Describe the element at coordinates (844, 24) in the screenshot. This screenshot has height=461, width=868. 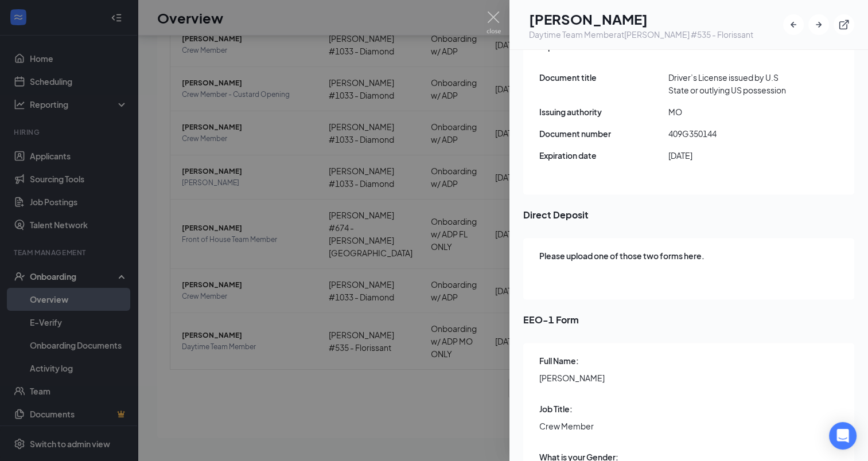
I see `button: ExternalLink` at that location.